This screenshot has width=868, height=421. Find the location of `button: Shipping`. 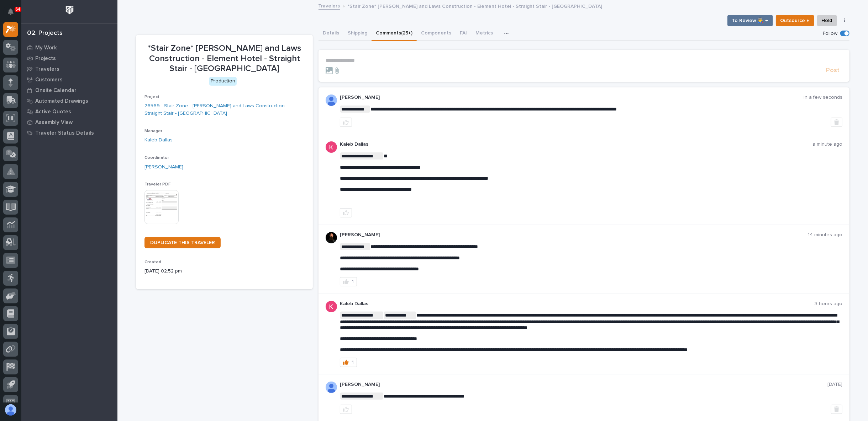

button: Shipping is located at coordinates (358, 34).